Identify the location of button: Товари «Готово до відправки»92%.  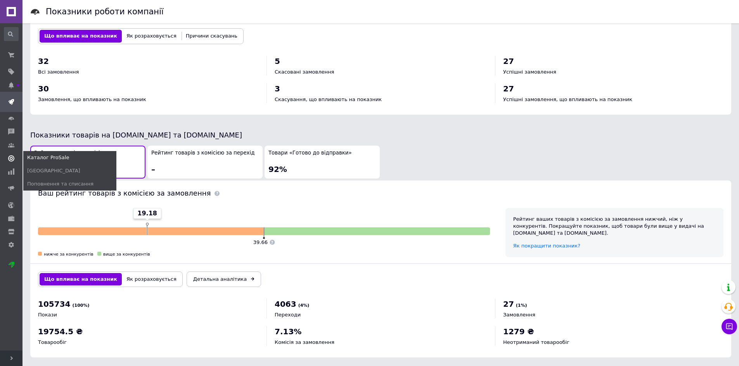
(322, 162).